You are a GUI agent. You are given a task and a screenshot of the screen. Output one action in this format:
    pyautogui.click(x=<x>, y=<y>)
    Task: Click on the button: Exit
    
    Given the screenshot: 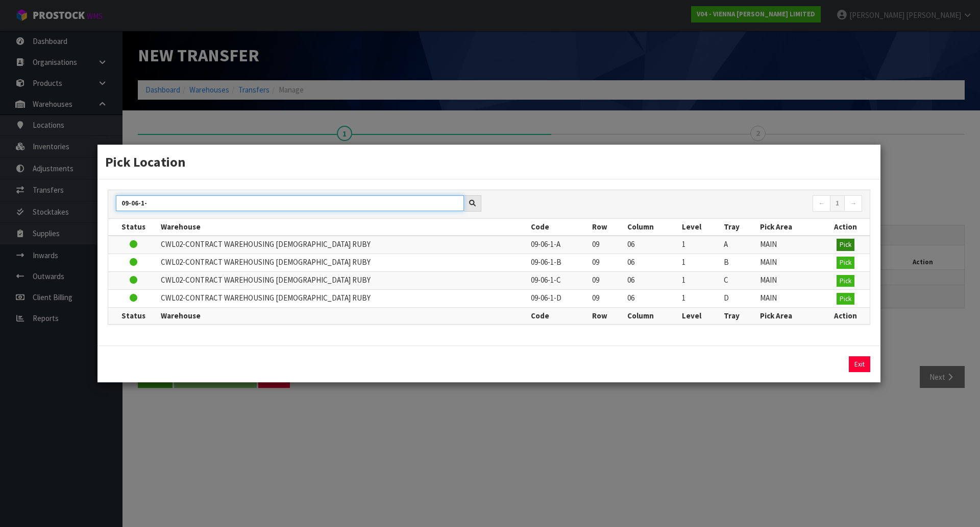 What is the action you would take?
    pyautogui.click(x=860, y=364)
    